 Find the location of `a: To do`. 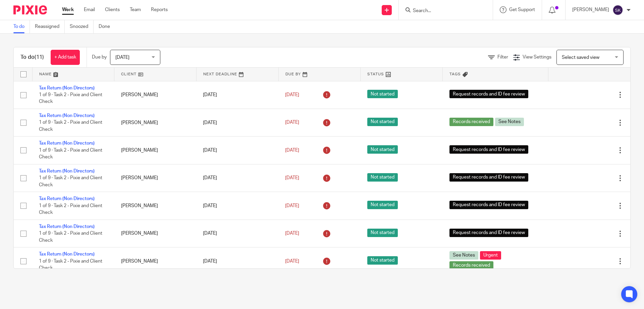

a: To do is located at coordinates (21, 26).